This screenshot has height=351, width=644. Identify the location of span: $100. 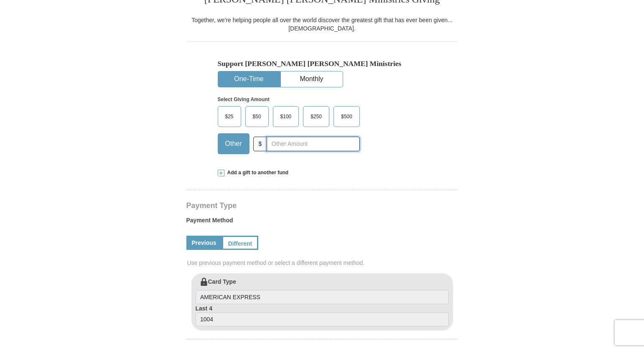
(286, 117).